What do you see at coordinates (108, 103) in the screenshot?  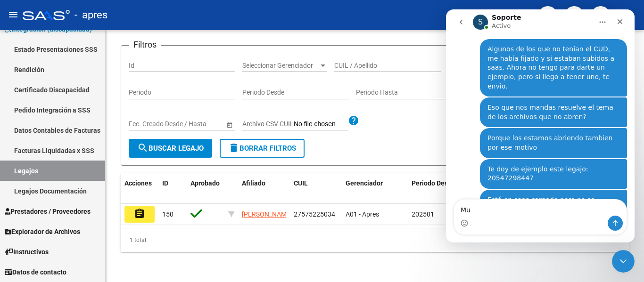 I see `div: Eso que nos mandas resuelve el tema de los archivos que no abren?` at bounding box center [108, 103].